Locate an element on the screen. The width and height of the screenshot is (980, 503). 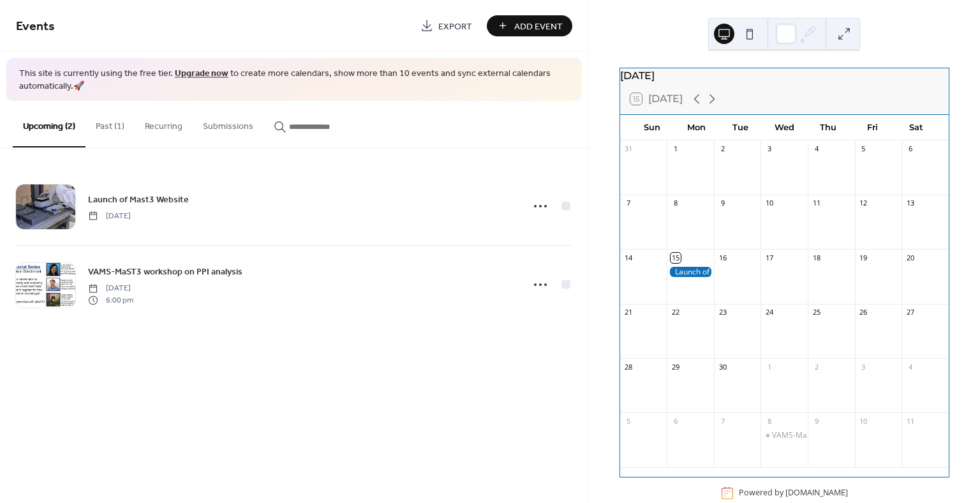
span: Events is located at coordinates (35, 26).